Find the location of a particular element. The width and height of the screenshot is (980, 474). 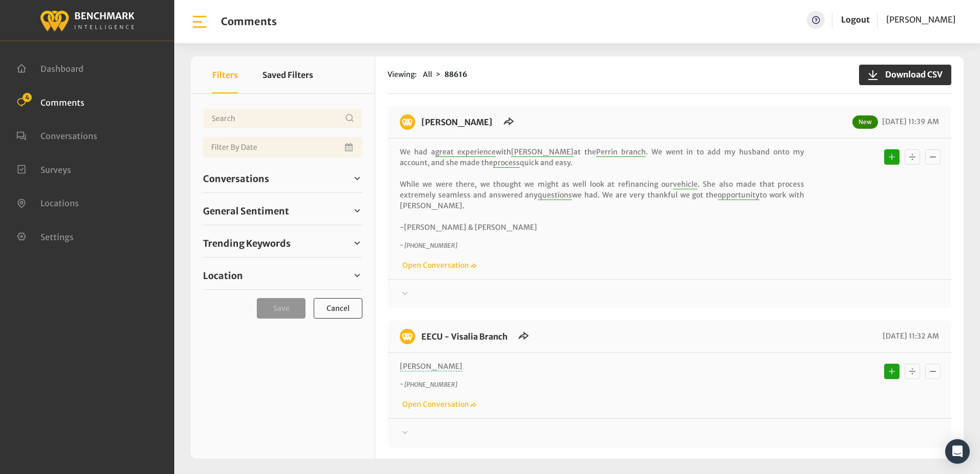

a: Settings is located at coordinates (45, 235).